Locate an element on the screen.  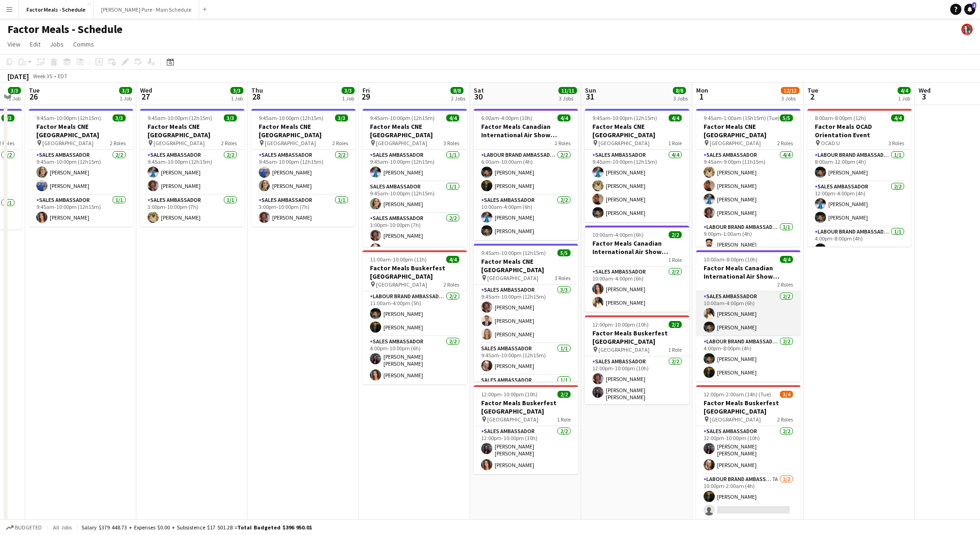
span: Comms is located at coordinates (83, 44).